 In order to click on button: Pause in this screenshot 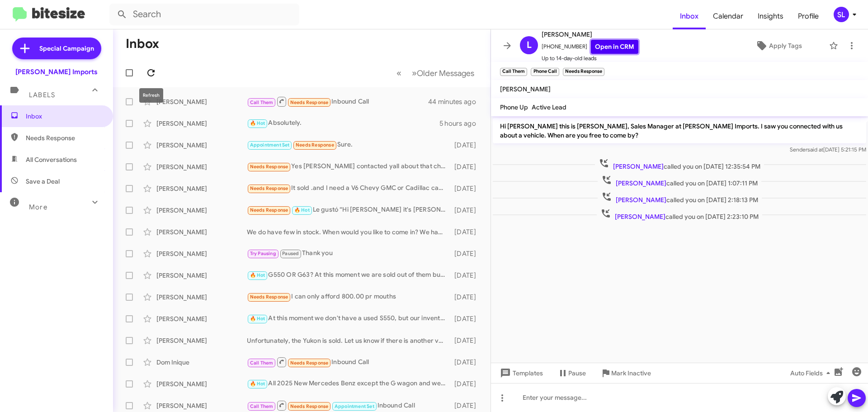, I will do `click(572, 373)`.